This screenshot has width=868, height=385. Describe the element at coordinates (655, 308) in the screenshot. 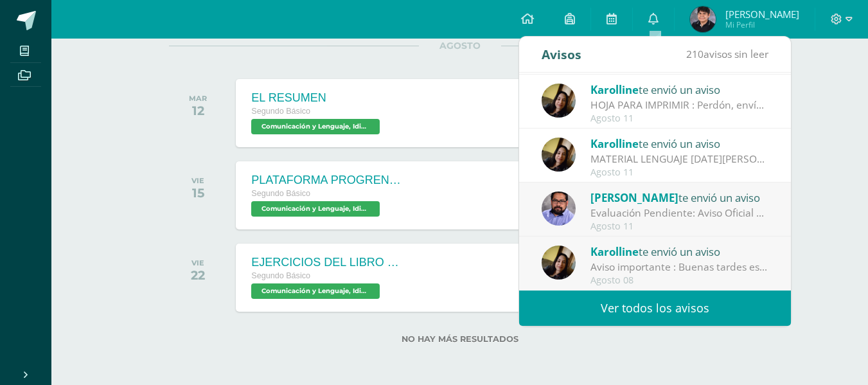

I see `a: Ver todos los avisos` at that location.